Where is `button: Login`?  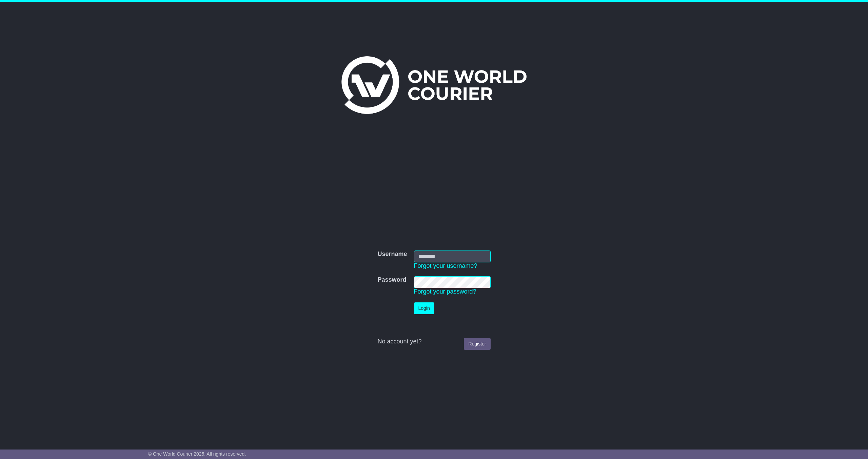 button: Login is located at coordinates (424, 308).